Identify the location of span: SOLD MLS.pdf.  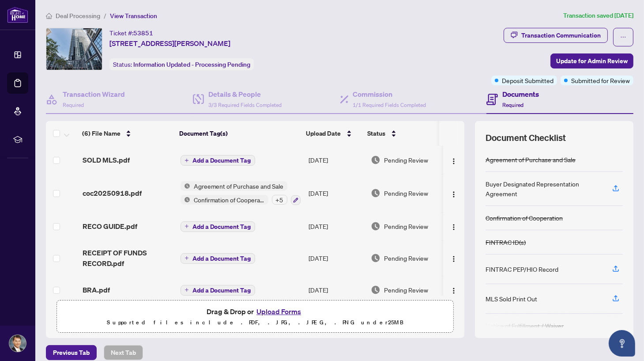
(106, 160).